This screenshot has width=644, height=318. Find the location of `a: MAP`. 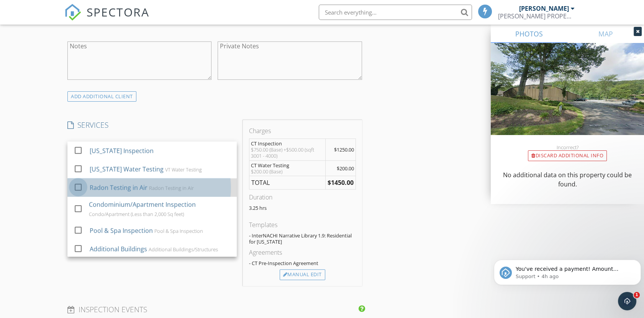

a: MAP is located at coordinates (606, 34).